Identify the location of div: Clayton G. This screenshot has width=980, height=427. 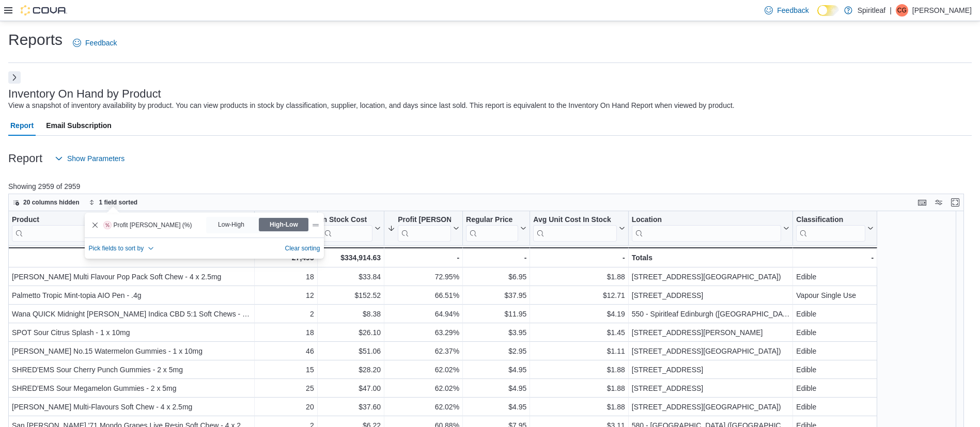
(902, 10).